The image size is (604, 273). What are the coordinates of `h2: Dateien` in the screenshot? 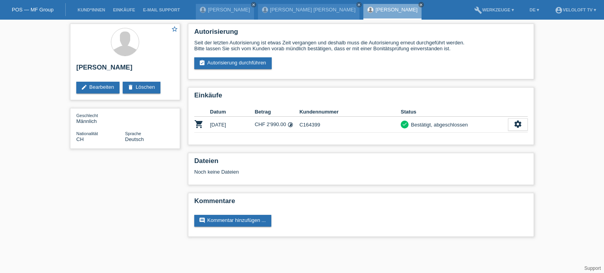 It's located at (361, 163).